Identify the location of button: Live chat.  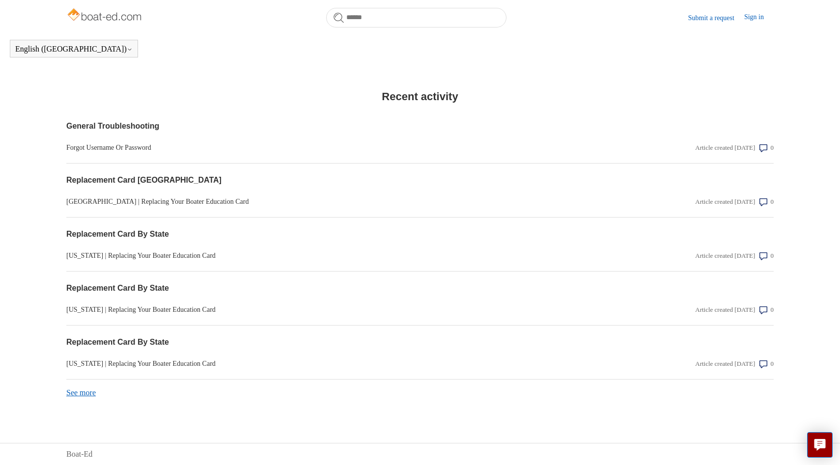
(820, 445).